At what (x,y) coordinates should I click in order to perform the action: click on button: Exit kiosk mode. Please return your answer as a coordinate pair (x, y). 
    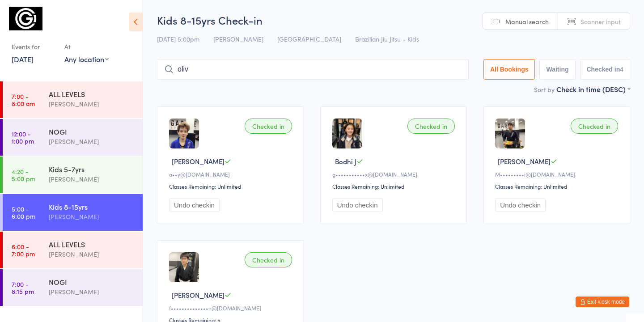
    Looking at the image, I should click on (603, 302).